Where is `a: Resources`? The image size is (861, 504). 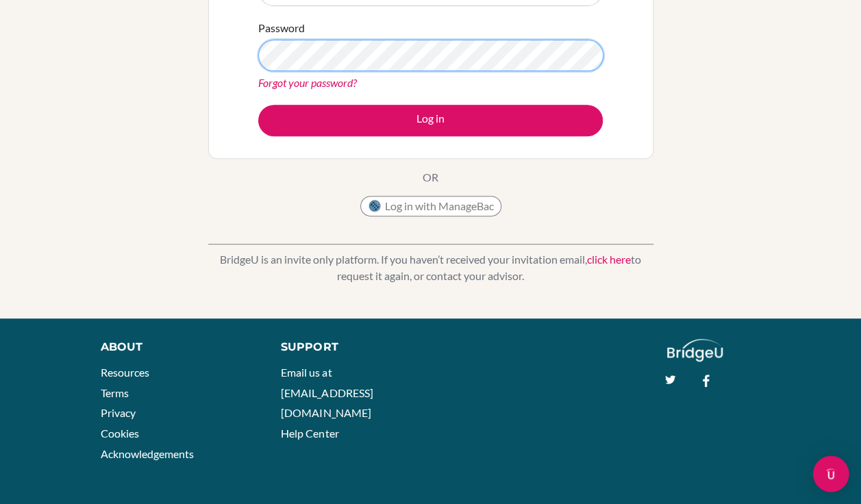
a: Resources is located at coordinates (124, 372).